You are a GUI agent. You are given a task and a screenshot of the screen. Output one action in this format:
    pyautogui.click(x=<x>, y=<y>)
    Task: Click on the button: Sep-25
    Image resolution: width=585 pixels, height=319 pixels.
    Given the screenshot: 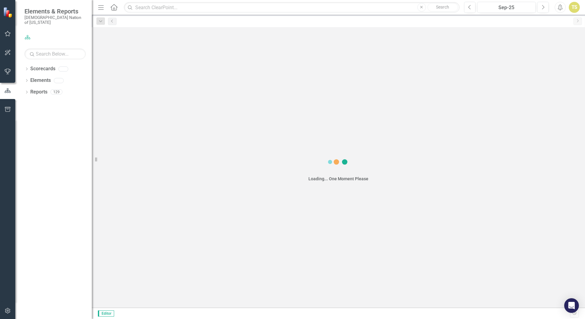 What is the action you would take?
    pyautogui.click(x=506, y=7)
    